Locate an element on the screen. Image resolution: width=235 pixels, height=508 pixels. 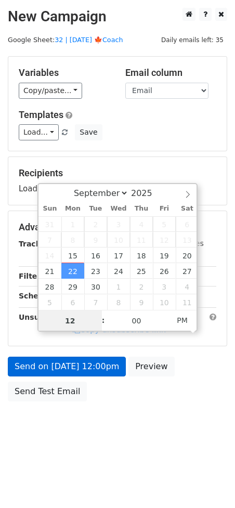
span: September 15, 2025 is located at coordinates (73, 255).